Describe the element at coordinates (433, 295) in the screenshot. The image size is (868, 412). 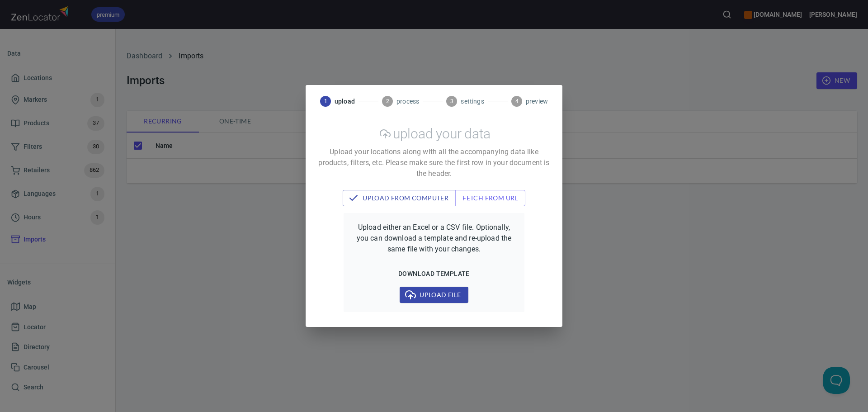
I see `button: Upload file` at that location.